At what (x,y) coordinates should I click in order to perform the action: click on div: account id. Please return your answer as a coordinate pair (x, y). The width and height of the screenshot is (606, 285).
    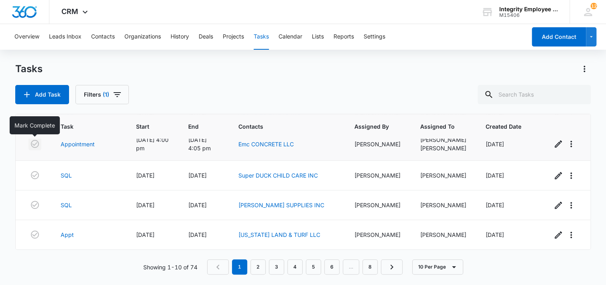
    Looking at the image, I should click on (529, 15).